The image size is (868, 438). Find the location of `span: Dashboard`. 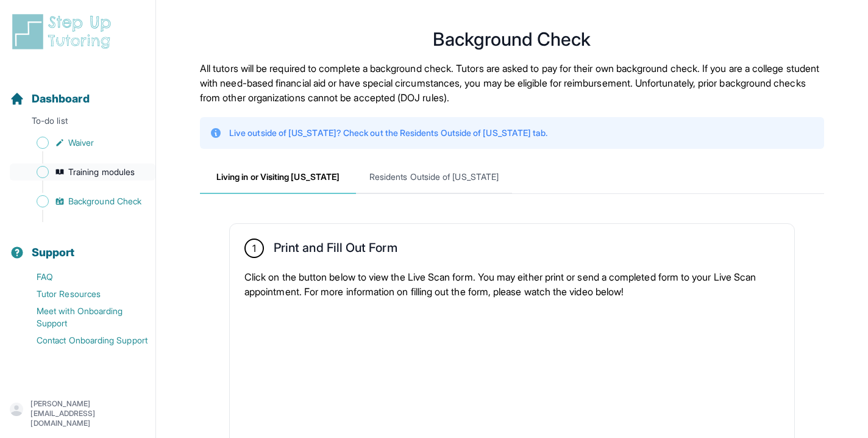

span: Dashboard is located at coordinates (61, 99).